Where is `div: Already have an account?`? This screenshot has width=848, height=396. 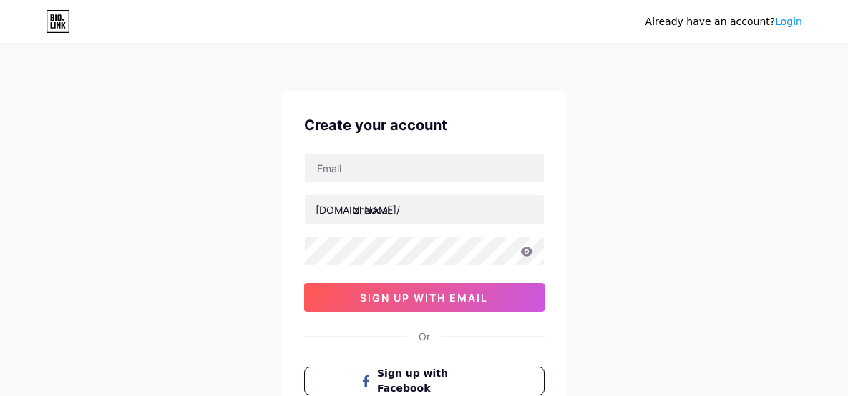 div: Already have an account? is located at coordinates (723, 21).